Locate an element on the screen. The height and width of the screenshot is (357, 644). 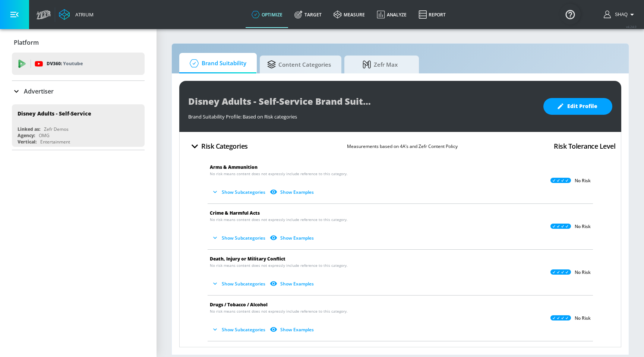
button: Risk Categories is located at coordinates (218, 146).